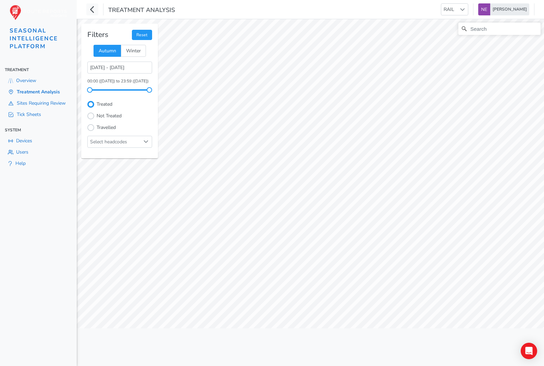 The image size is (544, 366). What do you see at coordinates (41, 103) in the screenshot?
I see `span: Sites Requiring Review` at bounding box center [41, 103].